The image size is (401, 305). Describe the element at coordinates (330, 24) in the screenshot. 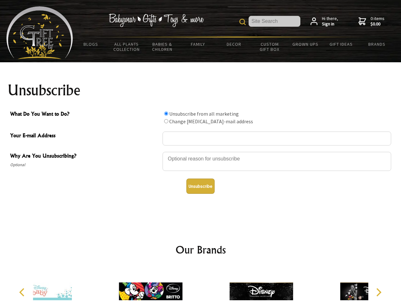

I see `strong: Sign in` at that location.